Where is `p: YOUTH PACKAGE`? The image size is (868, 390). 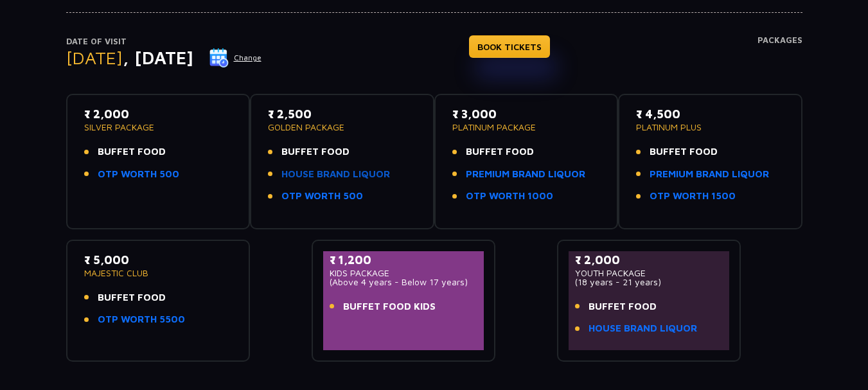
p: YOUTH PACKAGE is located at coordinates (649, 273).